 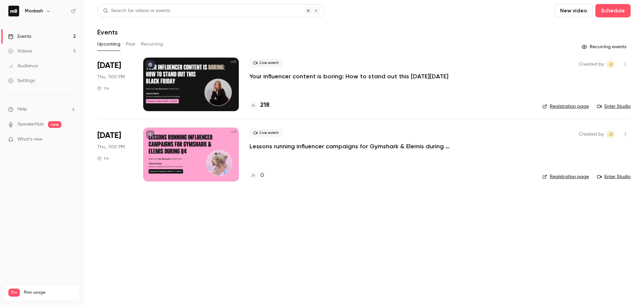 I want to click on span: Help, so click(x=22, y=109).